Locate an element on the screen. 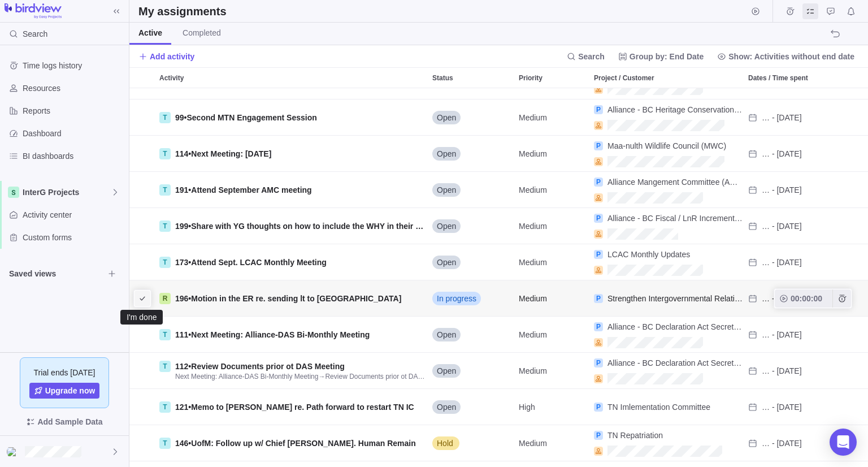  span: Alliance - BC Fiscal / LnR Incremental Negotiation is located at coordinates (695, 218).